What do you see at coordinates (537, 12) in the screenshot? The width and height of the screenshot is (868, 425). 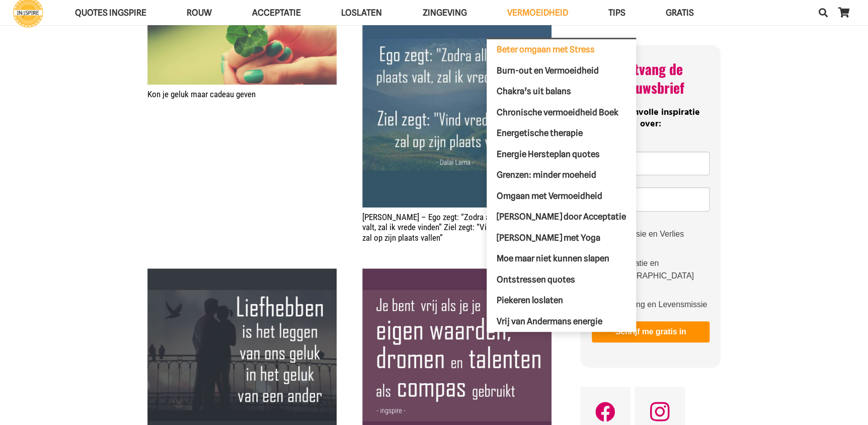 I see `span: VERMOEIDHEID` at bounding box center [537, 12].